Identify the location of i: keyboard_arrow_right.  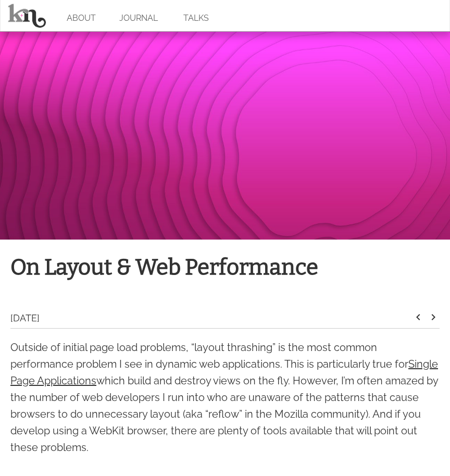
(433, 317).